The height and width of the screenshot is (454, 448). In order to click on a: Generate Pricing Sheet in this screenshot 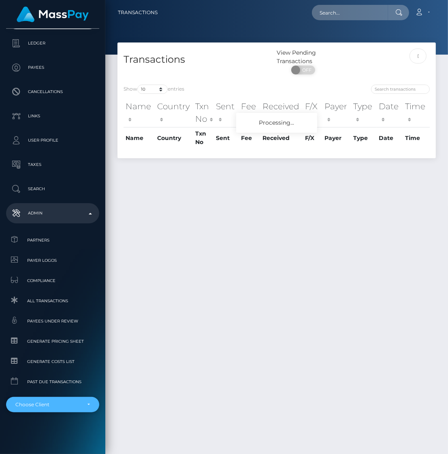, I will do `click(53, 341)`.